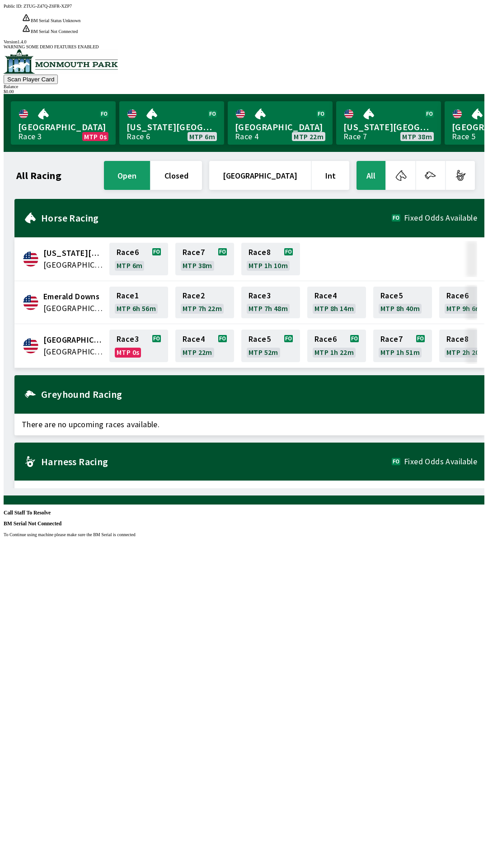 This screenshot has width=488, height=868. I want to click on button: Scan Player Card, so click(30, 79).